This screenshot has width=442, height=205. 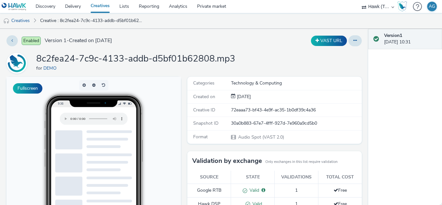 I want to click on span: Enabled, so click(x=31, y=41).